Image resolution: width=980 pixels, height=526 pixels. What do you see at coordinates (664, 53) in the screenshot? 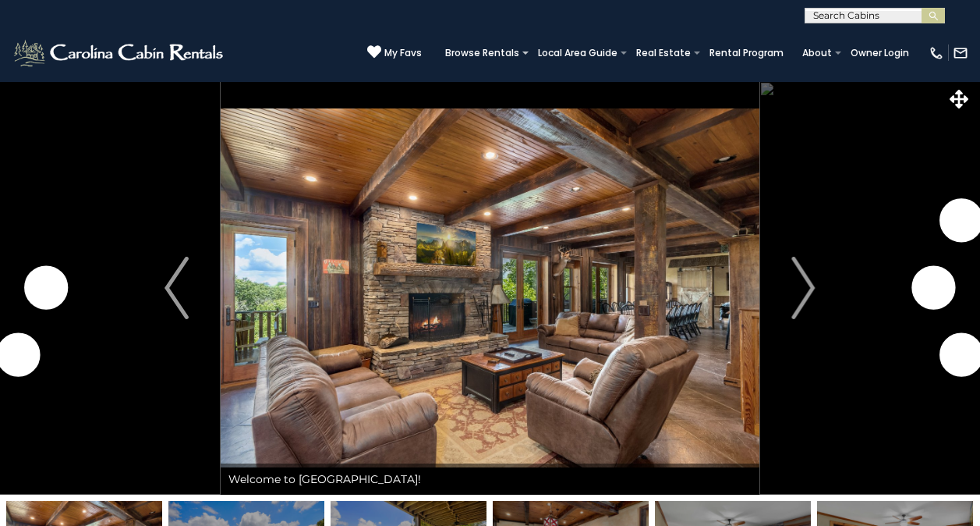
I see `a: Real Estate` at bounding box center [664, 53].